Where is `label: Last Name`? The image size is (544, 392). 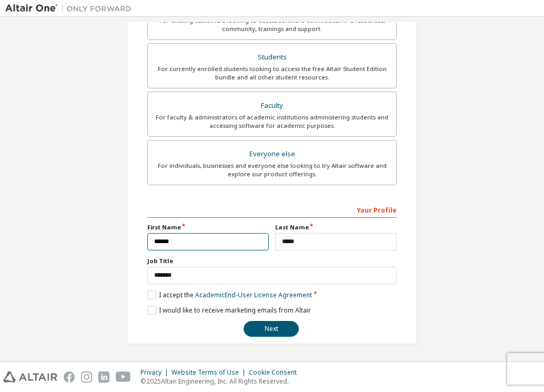 label: Last Name is located at coordinates (336, 227).